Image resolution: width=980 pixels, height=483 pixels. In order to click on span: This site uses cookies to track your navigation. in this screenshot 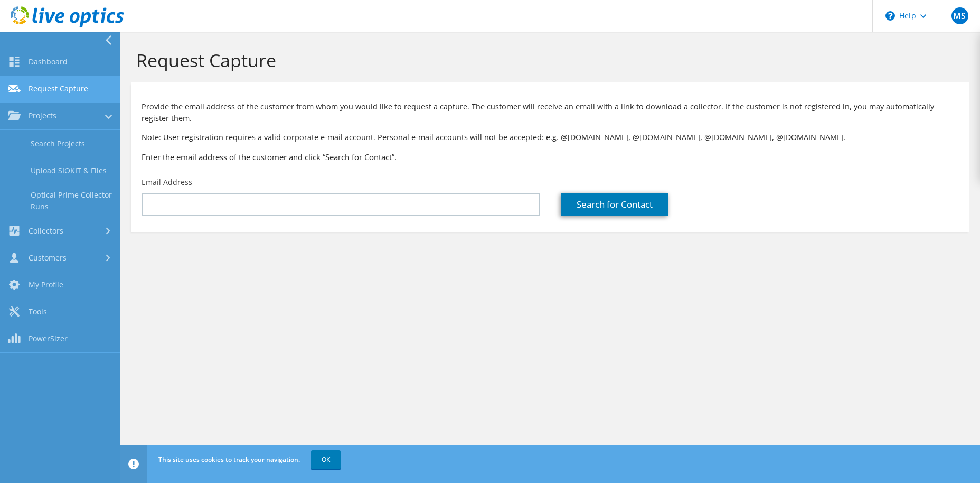, I will do `click(229, 459)`.